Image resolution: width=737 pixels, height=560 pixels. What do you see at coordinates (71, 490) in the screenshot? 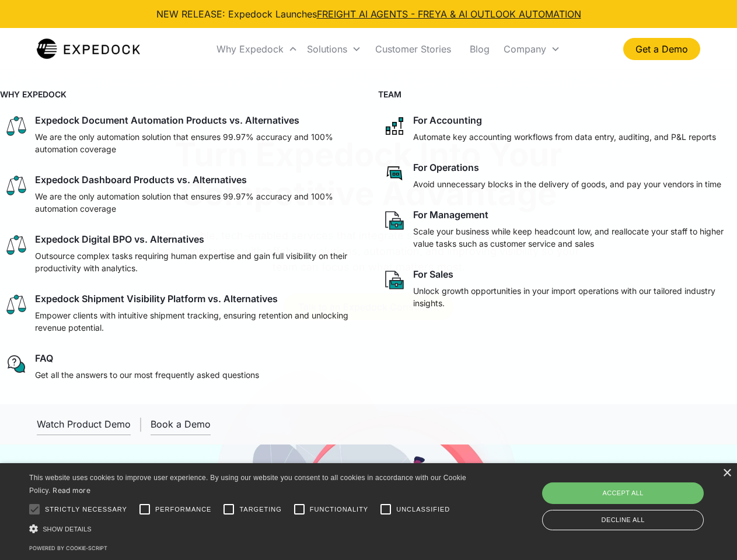
I see `a: Read more` at bounding box center [71, 490].